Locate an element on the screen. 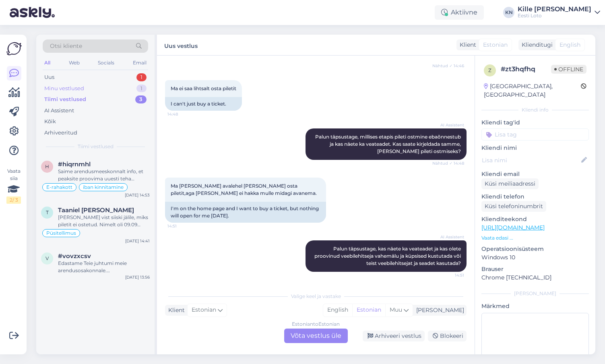 Image resolution: width=605 pixels, height=364 pixels. input: Lisa tag is located at coordinates (535, 134).